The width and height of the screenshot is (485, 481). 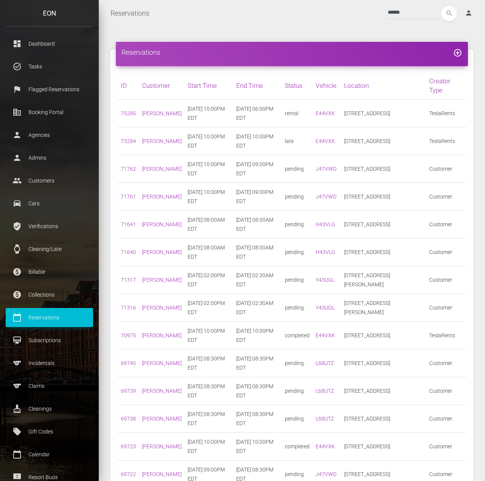 I want to click on i: add_circle_outline, so click(x=458, y=53).